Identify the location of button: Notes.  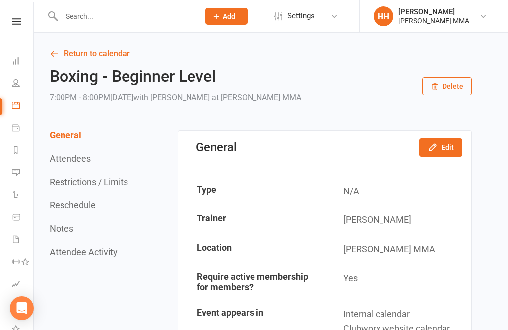
(62, 228).